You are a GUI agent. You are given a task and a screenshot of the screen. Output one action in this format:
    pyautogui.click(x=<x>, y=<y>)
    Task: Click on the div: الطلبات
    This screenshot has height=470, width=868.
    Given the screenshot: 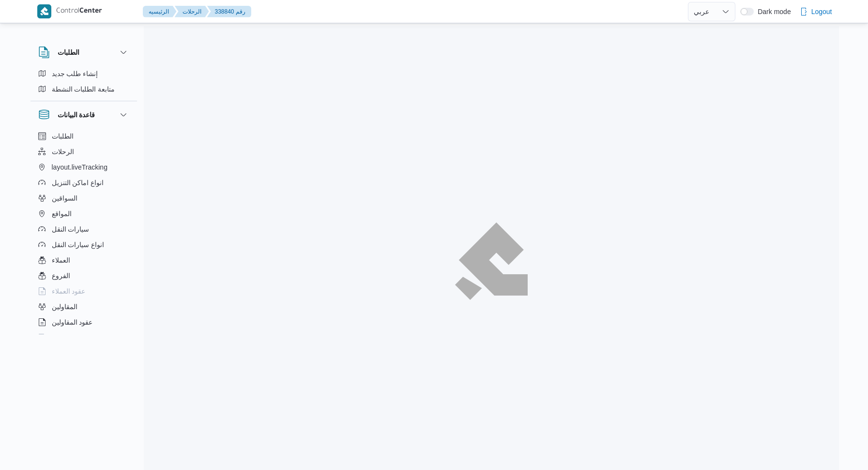 What is the action you would take?
    pyautogui.click(x=84, y=84)
    